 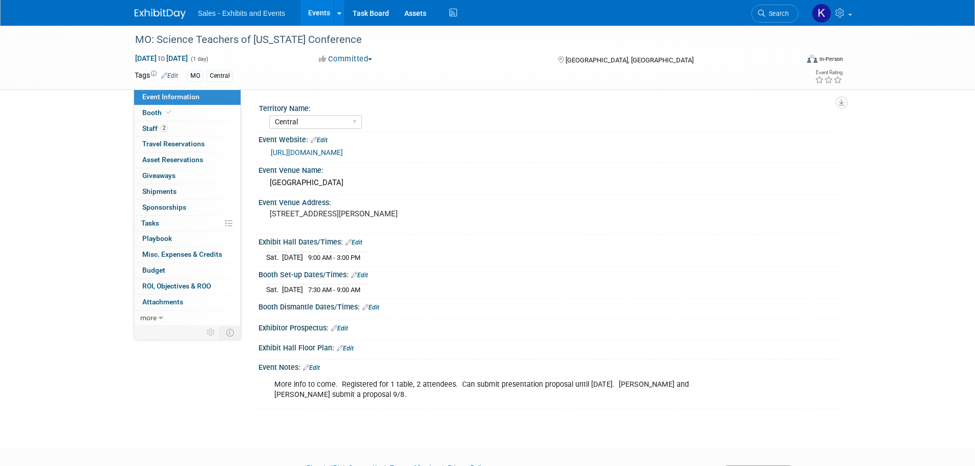 What do you see at coordinates (549, 327) in the screenshot?
I see `div: Exhibitor Prospectus:` at bounding box center [549, 327].